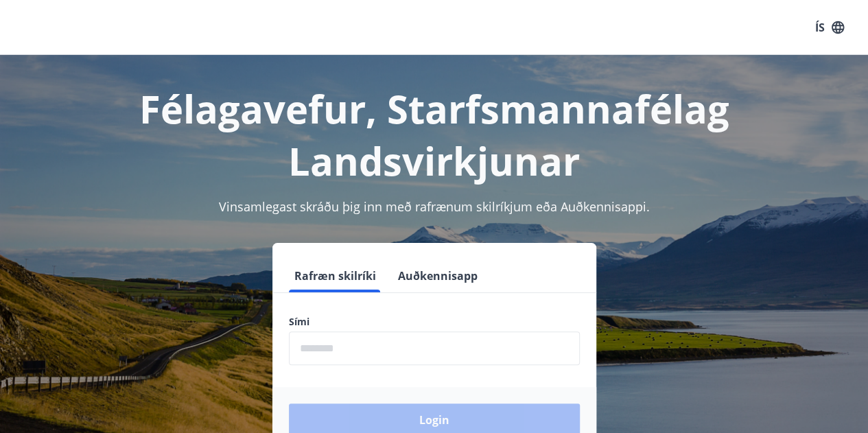 The image size is (868, 433). Describe the element at coordinates (434, 322) in the screenshot. I see `label: Sími` at that location.